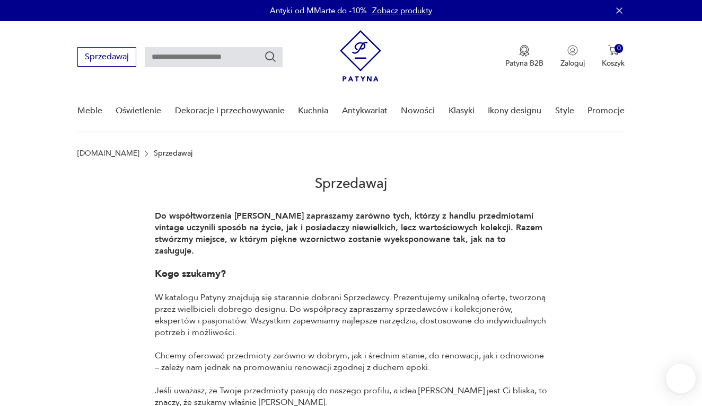  What do you see at coordinates (612, 63) in the screenshot?
I see `p: Koszyk` at bounding box center [612, 63].